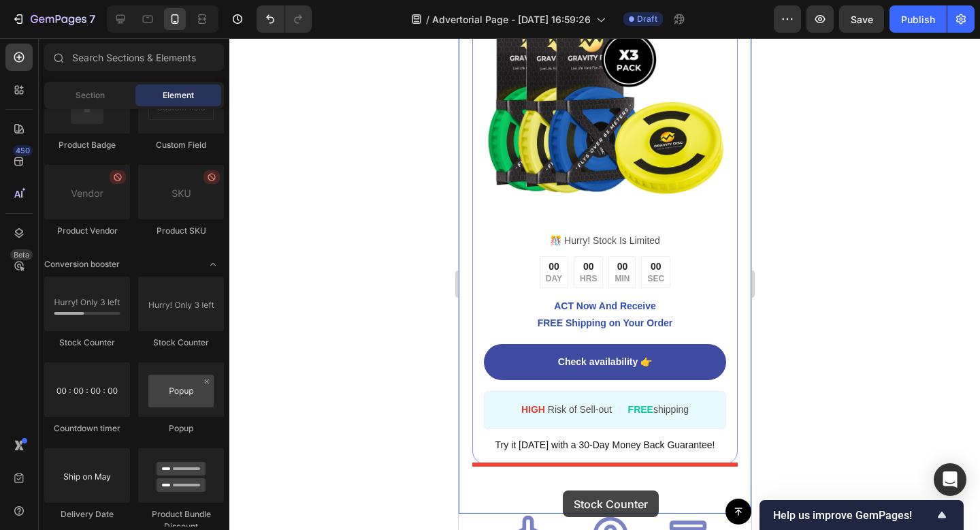  What do you see at coordinates (53, 19) in the screenshot?
I see `button: 7` at bounding box center [53, 19].